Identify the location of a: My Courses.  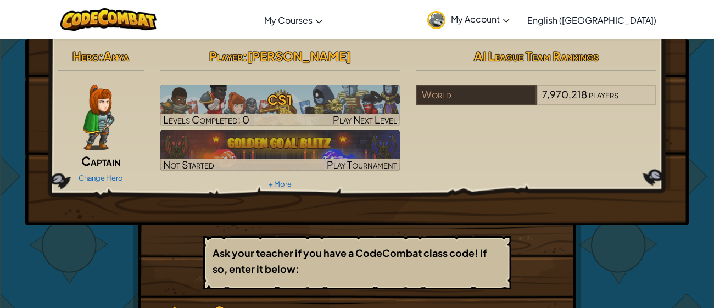
(293, 20).